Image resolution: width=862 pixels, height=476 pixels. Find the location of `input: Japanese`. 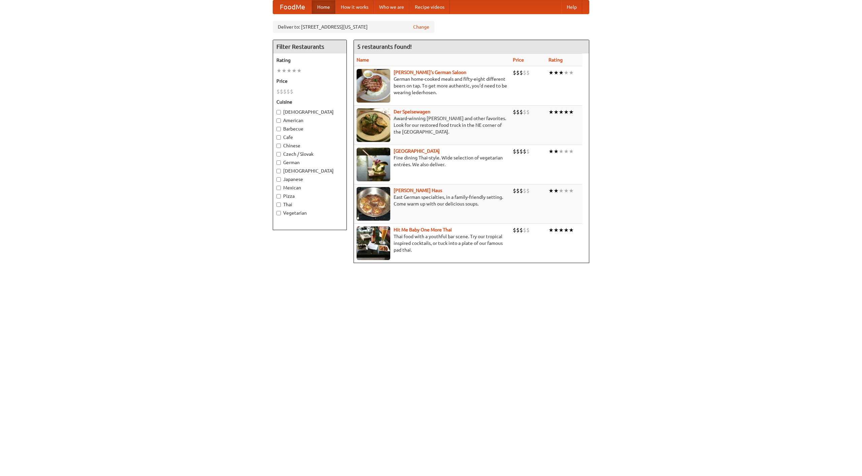

input: Japanese is located at coordinates (278, 179).